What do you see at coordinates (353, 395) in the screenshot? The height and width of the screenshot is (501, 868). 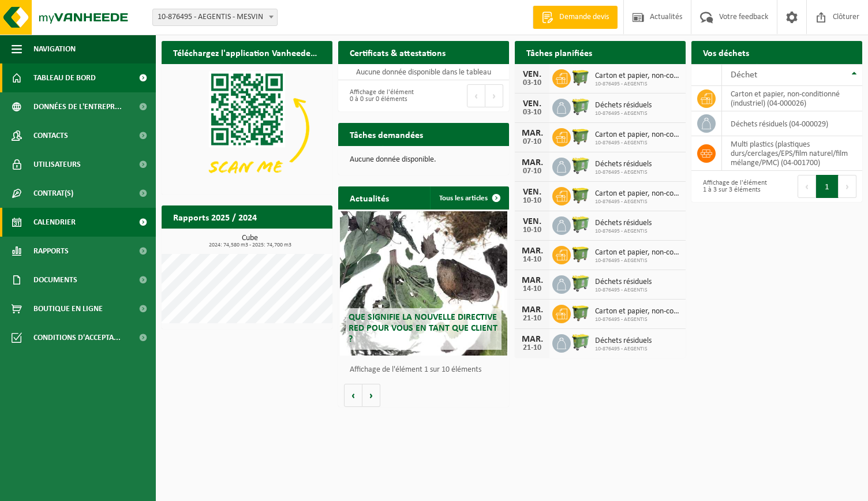 I see `button: Vorige` at bounding box center [353, 395].